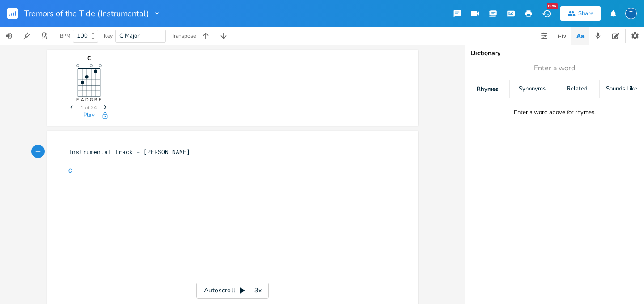 The height and width of the screenshot is (304, 644). I want to click on div: Synonyms, so click(532, 89).